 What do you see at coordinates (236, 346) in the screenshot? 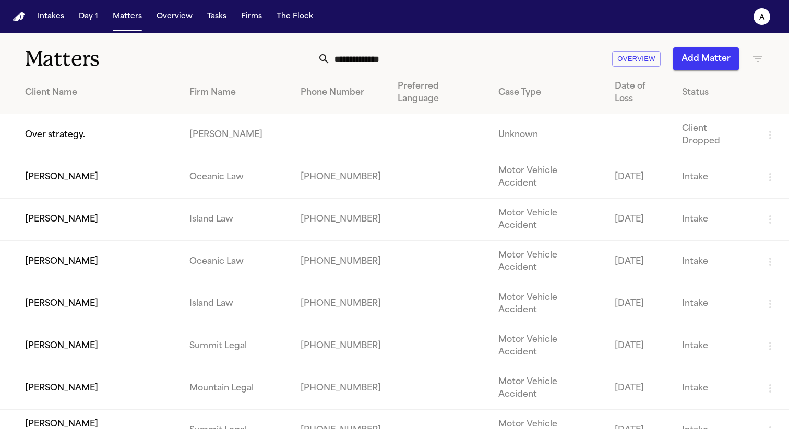
I see `td: Summit Legal` at bounding box center [236, 346].